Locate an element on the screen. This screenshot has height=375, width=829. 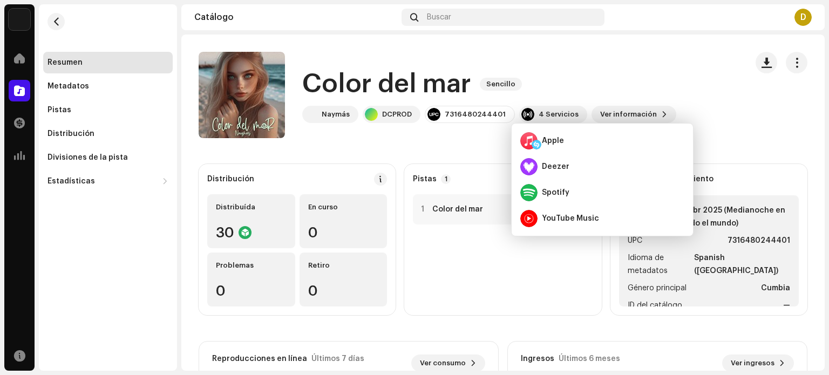
div: D is located at coordinates (803, 17).